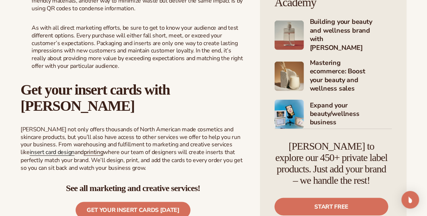 This screenshot has width=427, height=216. I want to click on img: Shopify Image 2, so click(289, 35).